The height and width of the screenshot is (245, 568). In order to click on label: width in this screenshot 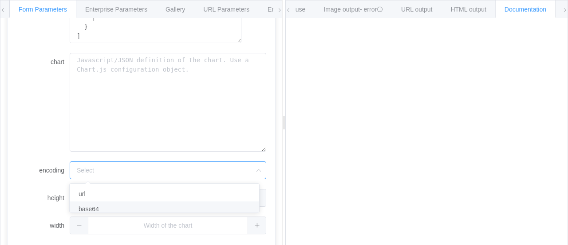, I will do `click(43, 225)`.